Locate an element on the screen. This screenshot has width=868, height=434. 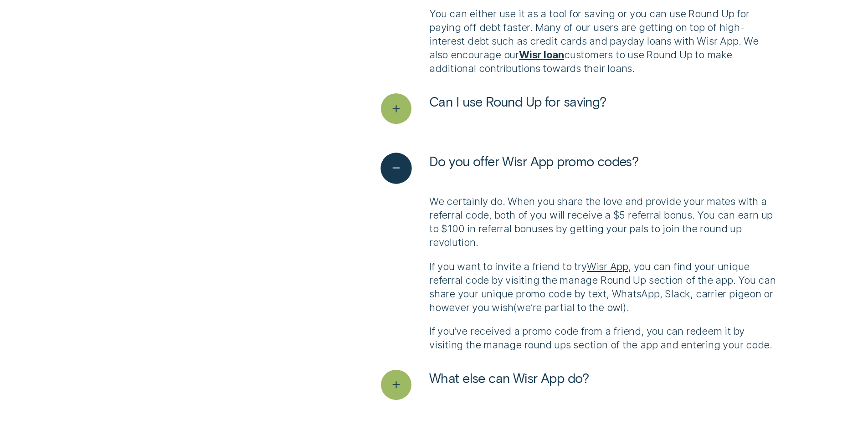
p: We certainly do. When you share the love and provide your mates with a referral code, both of you... is located at coordinates (603, 222).